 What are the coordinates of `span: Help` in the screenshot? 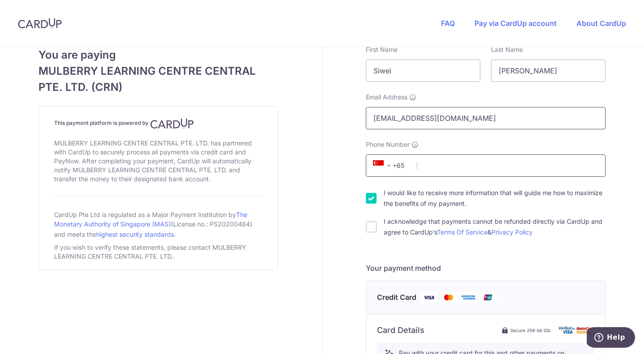 It's located at (29, 10).